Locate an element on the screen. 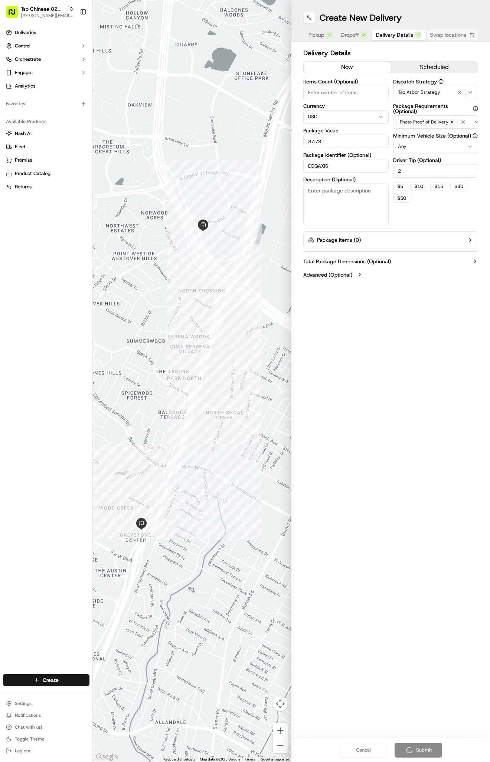  button: Zoom in is located at coordinates (280, 731).